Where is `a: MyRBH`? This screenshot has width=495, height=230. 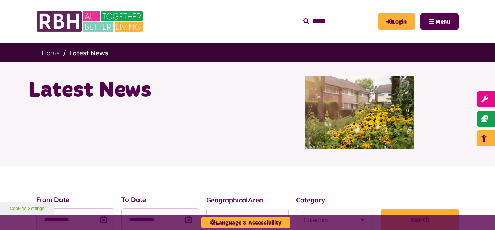
a: MyRBH is located at coordinates (397, 21).